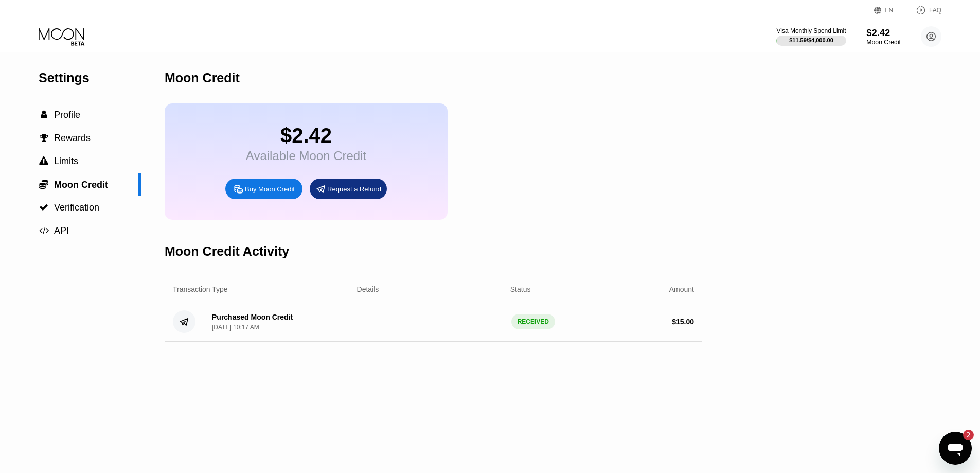 The height and width of the screenshot is (473, 980). Describe the element at coordinates (66, 161) in the screenshot. I see `span: Limits` at that location.